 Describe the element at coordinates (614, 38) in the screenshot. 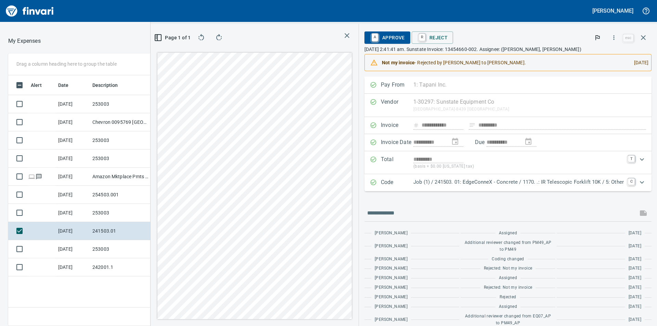

I see `button: More` at that location.